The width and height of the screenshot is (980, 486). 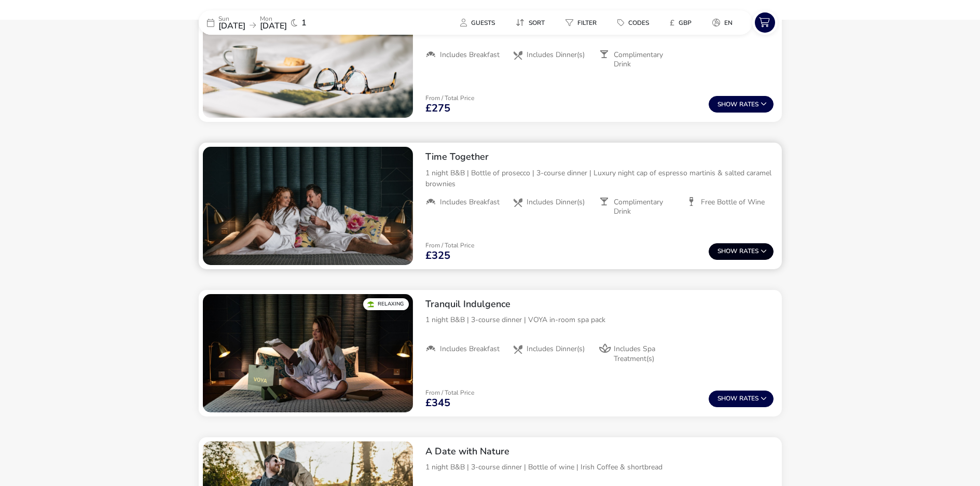 I want to click on span: Includes Spa Treatment(s), so click(x=646, y=354).